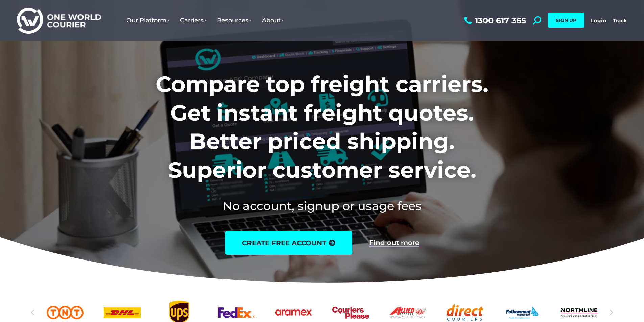  Describe the element at coordinates (273, 20) in the screenshot. I see `a: About` at that location.